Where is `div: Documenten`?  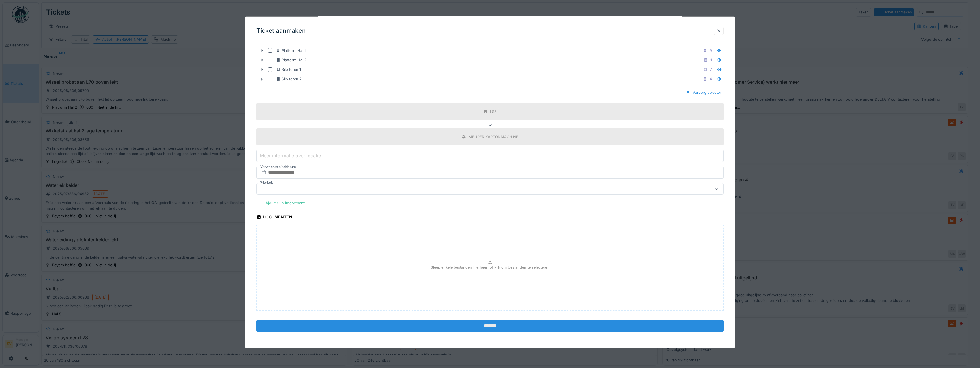
div: Documenten is located at coordinates (274, 217).